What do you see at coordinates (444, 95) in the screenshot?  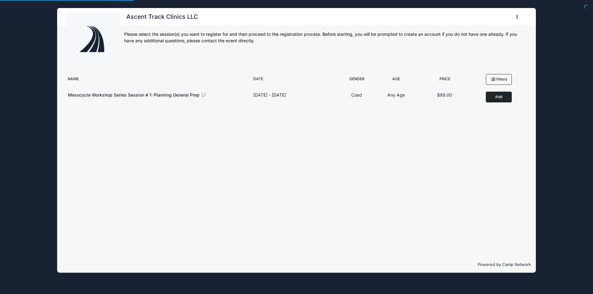 I see `span: $99.00` at bounding box center [444, 95].